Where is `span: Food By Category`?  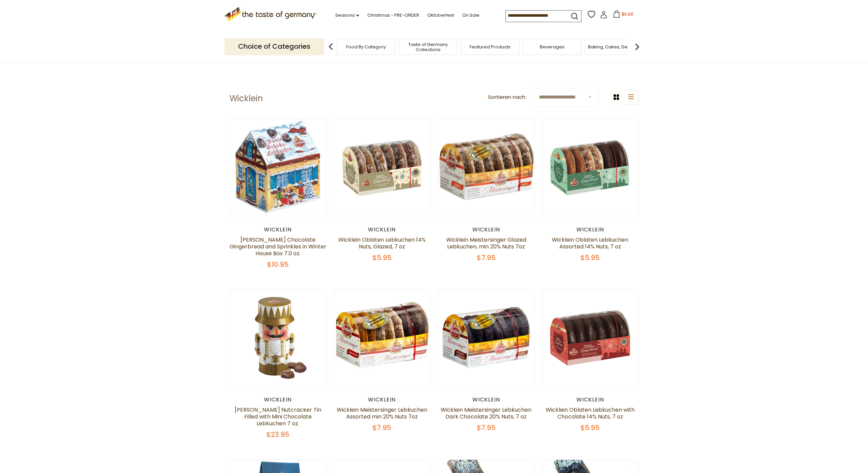
span: Food By Category is located at coordinates (366, 47).